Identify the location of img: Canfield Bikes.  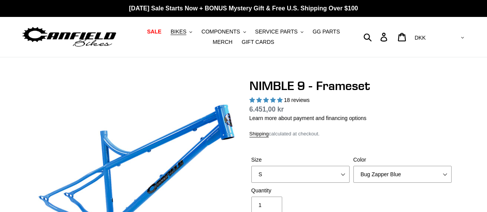
(69, 37).